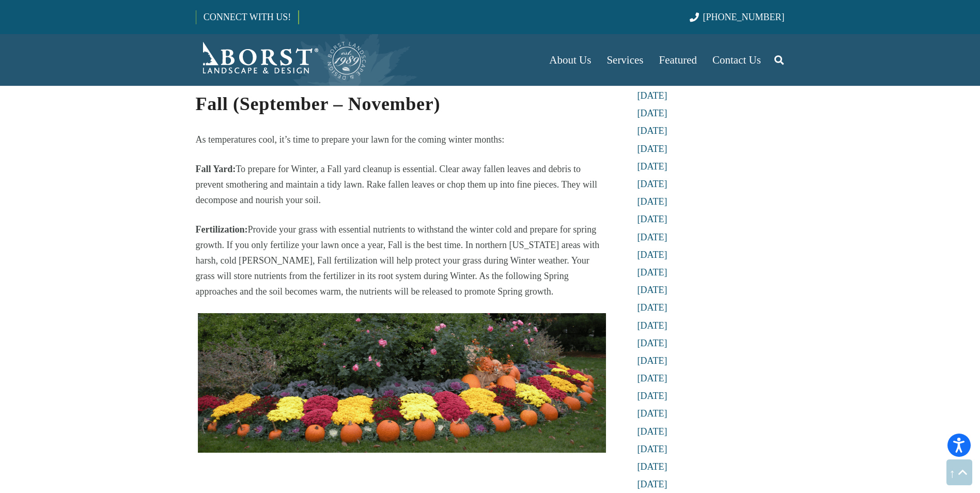 This screenshot has height=493, width=980. I want to click on strong: Fall Yard:, so click(216, 169).